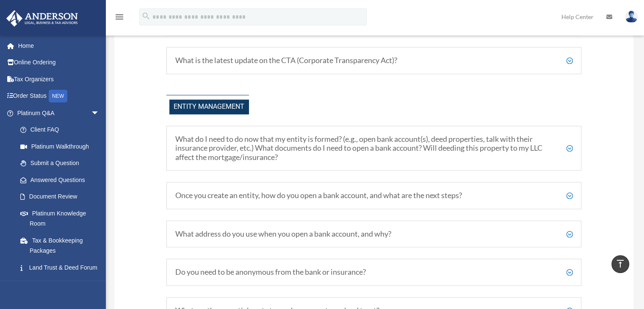 Image resolution: width=644 pixels, height=309 pixels. I want to click on h5: What do I need to do now that my entity is formed? (e.g., open bank account(s), deed properties, ..., so click(374, 148).